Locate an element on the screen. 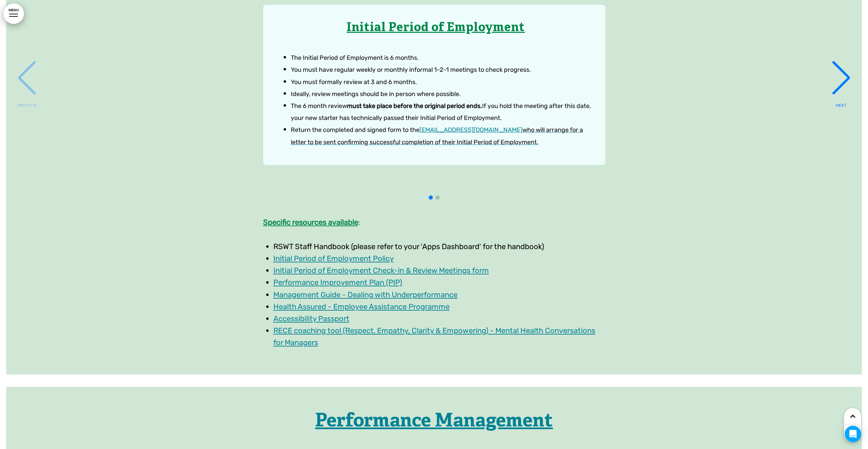 Image resolution: width=868 pixels, height=449 pixels. strong: Specific resources available is located at coordinates (311, 222).